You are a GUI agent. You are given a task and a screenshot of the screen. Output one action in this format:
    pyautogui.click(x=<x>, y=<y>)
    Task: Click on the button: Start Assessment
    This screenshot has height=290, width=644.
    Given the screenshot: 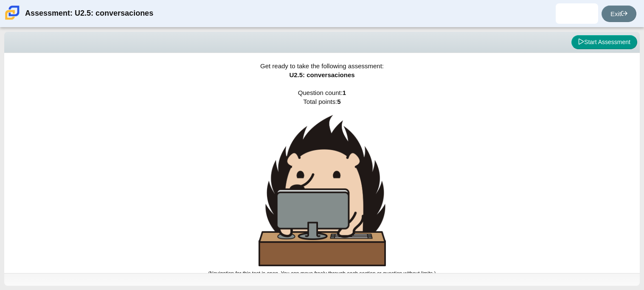 What is the action you would take?
    pyautogui.click(x=604, y=42)
    